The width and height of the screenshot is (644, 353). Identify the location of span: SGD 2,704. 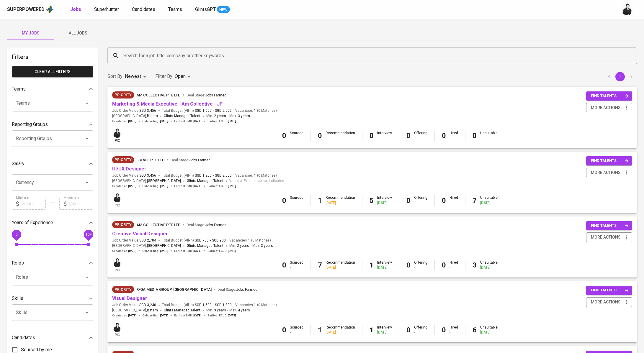
(148, 241).